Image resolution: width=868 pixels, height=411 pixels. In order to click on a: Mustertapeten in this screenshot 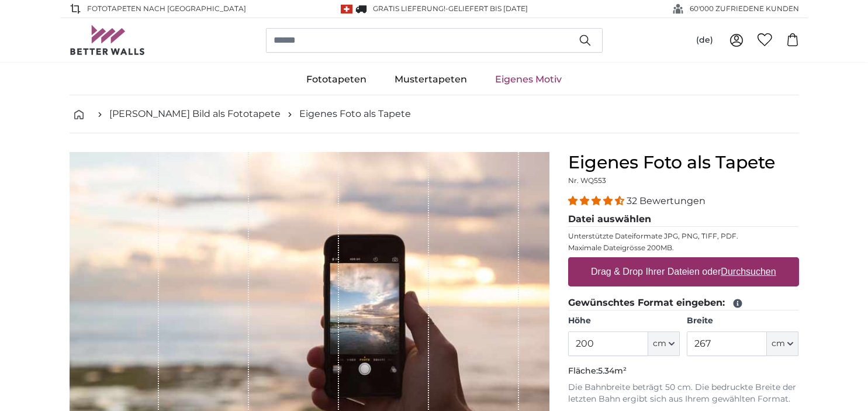, I will do `click(430, 79)`.